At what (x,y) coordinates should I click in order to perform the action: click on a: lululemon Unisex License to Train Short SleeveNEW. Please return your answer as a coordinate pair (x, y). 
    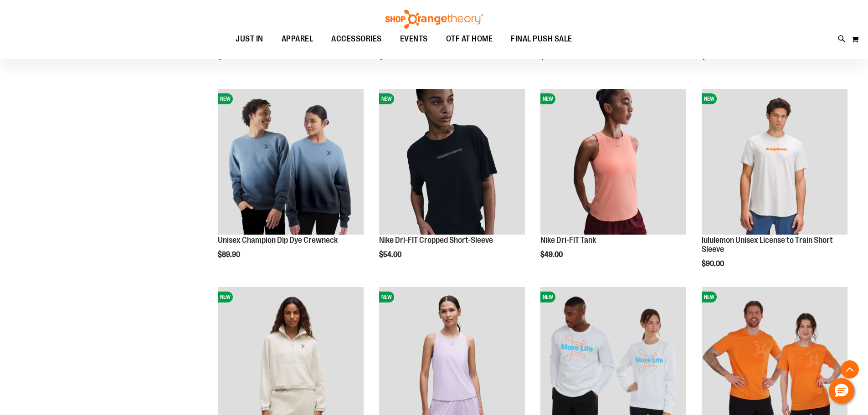
    Looking at the image, I should click on (775, 162).